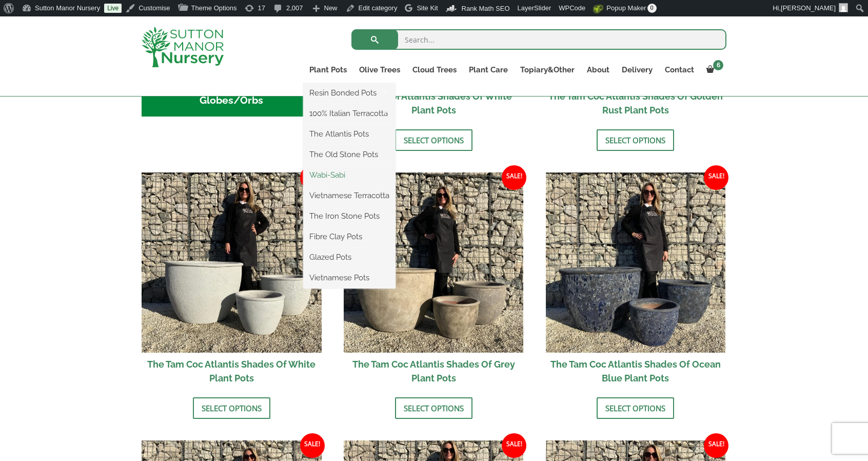 The height and width of the screenshot is (461, 868). I want to click on a: Select options for “The Tam Coc Atlantis Shades Of Grey Plant Pots”, so click(434, 408).